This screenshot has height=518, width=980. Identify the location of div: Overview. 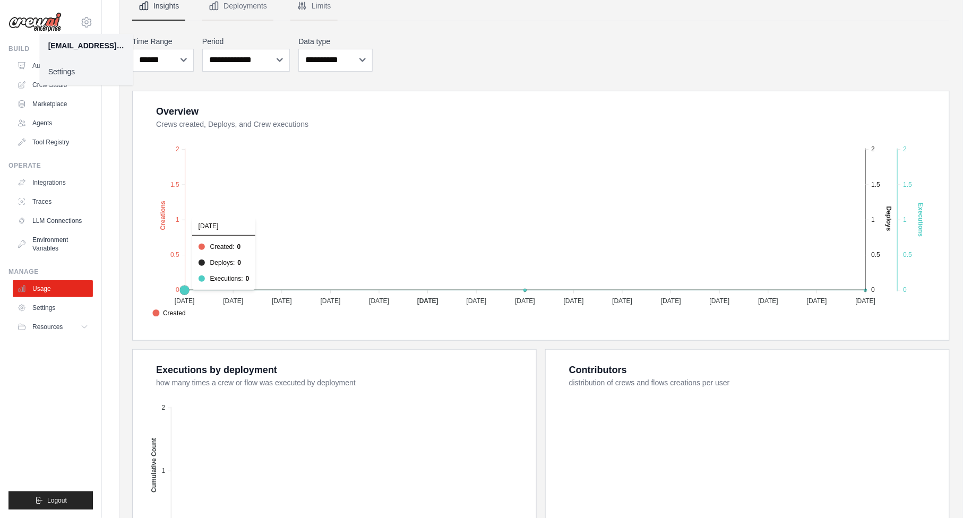
(177, 111).